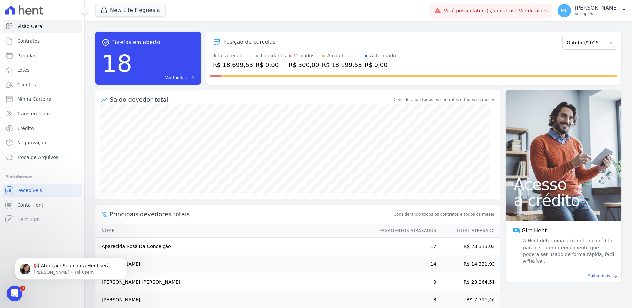  Describe the element at coordinates (34, 114) in the screenshot. I see `span: Transferências` at that location.